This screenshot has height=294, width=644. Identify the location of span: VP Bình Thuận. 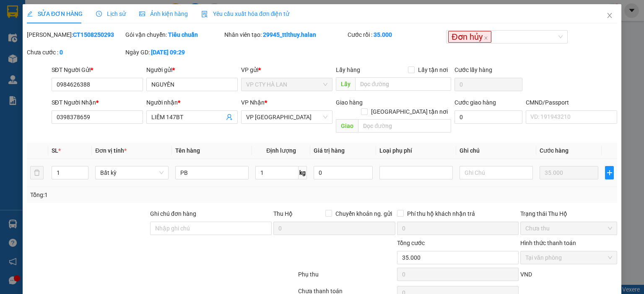
(287, 117).